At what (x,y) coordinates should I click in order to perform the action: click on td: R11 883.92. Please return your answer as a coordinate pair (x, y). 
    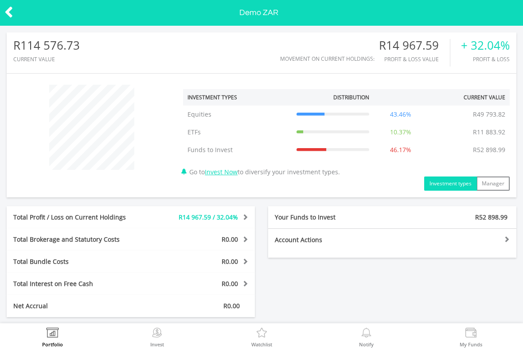
    Looking at the image, I should click on (489, 132).